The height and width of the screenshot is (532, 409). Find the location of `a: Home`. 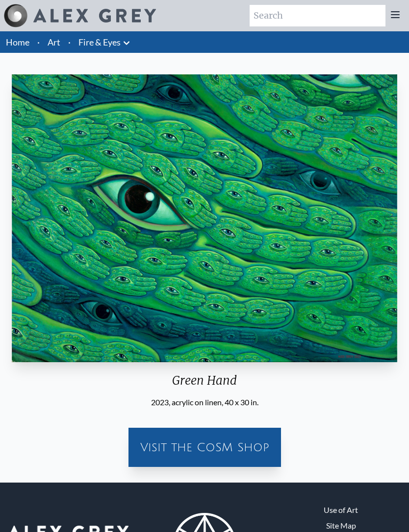

a: Home is located at coordinates (17, 42).